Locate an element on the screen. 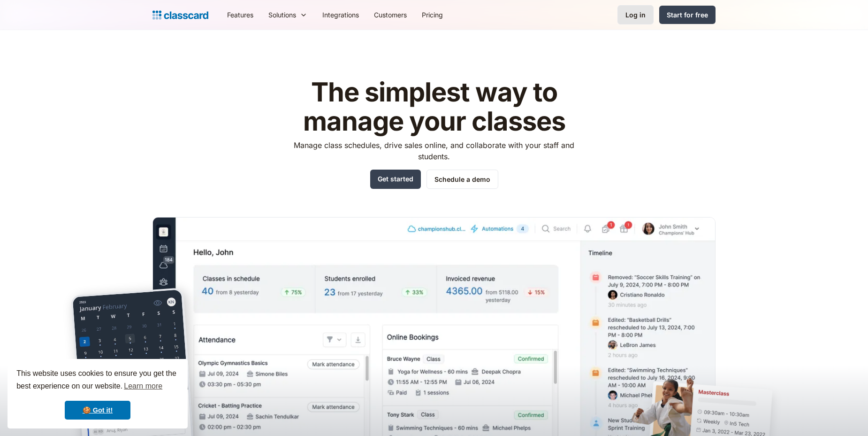 The image size is (868, 436). a: Features is located at coordinates (240, 15).